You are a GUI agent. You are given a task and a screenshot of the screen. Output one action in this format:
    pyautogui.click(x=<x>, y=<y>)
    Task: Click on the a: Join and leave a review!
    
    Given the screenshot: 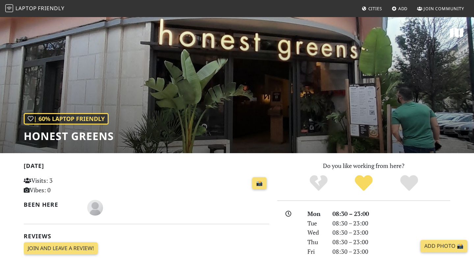 What is the action you would take?
    pyautogui.click(x=61, y=249)
    